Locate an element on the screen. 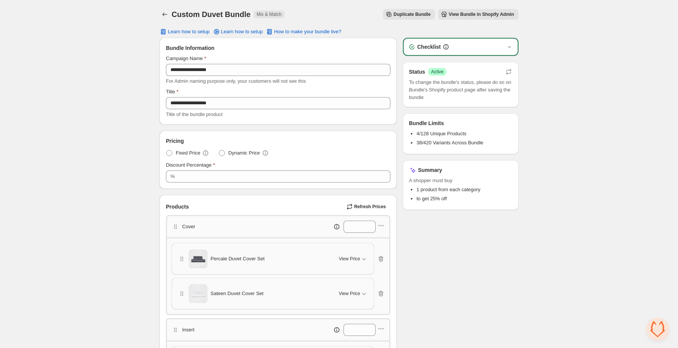 The height and width of the screenshot is (348, 678). h3: Summary is located at coordinates (430, 170).